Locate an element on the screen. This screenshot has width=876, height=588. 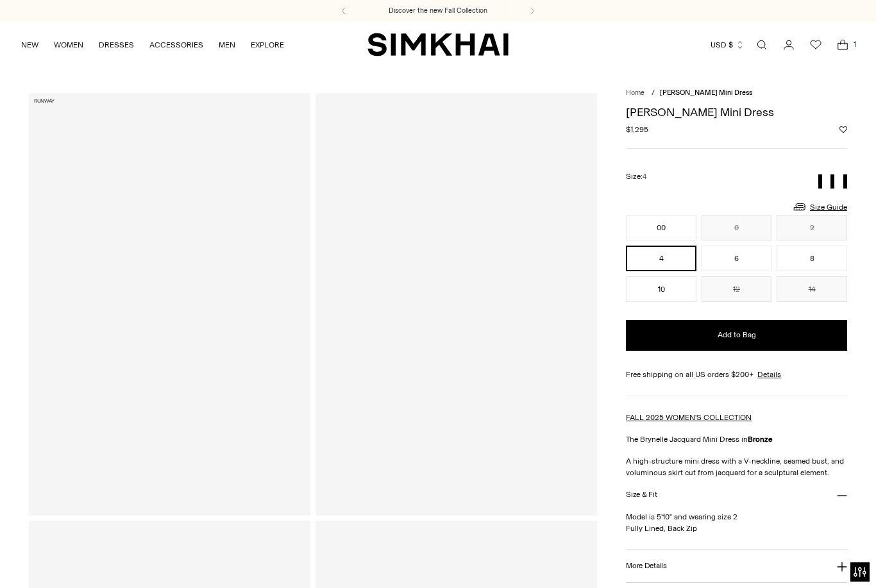
a: Details is located at coordinates (769, 375).